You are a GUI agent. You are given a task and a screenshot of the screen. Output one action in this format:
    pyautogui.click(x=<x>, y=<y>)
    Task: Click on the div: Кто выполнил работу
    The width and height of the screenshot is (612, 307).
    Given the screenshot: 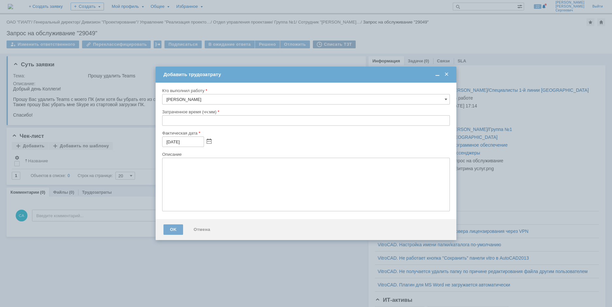 What is the action you would take?
    pyautogui.click(x=305, y=91)
    